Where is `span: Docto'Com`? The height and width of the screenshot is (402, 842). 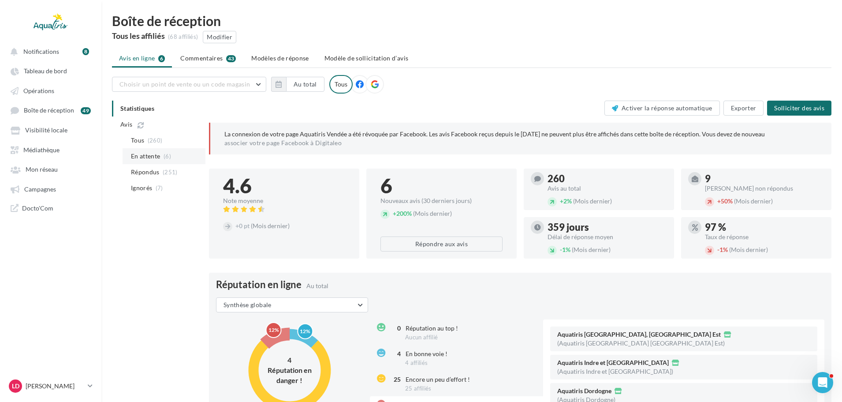 span: Docto'Com is located at coordinates (37, 208).